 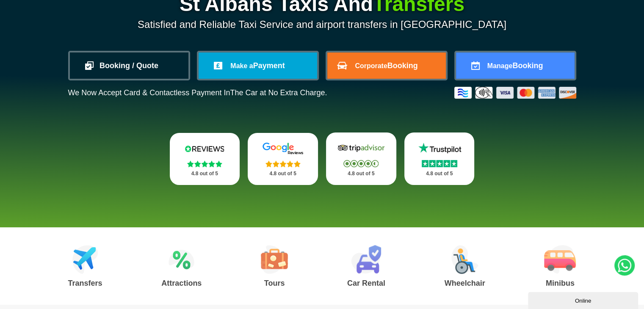 What do you see at coordinates (387, 66) in the screenshot?
I see `a: CorporateBooking` at bounding box center [387, 66].